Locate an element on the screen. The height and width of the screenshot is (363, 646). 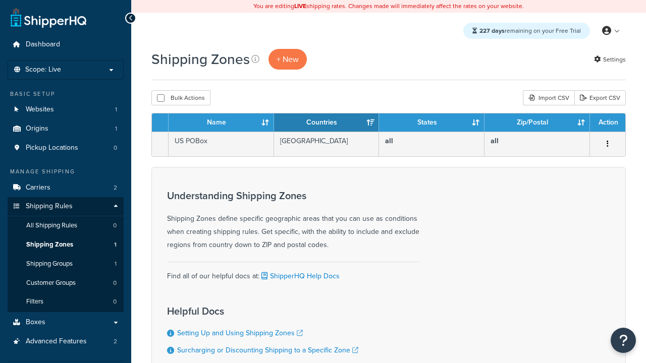
li: Boxes is located at coordinates (66, 322).